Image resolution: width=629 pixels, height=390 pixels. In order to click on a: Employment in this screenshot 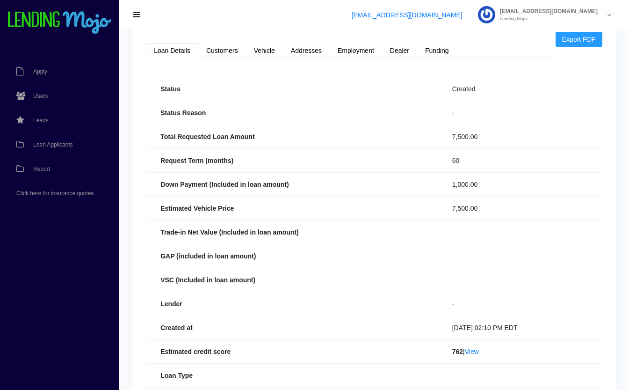, I will do `click(356, 51)`.